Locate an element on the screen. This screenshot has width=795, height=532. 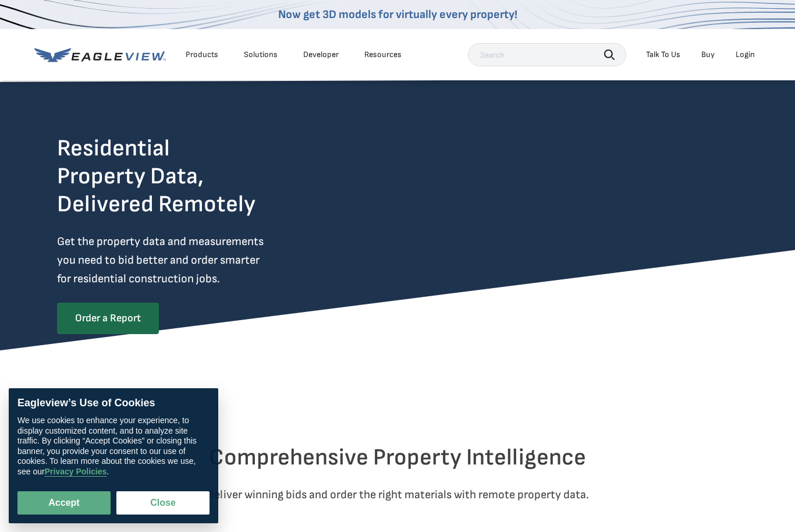
button: Close is located at coordinates (163, 503).